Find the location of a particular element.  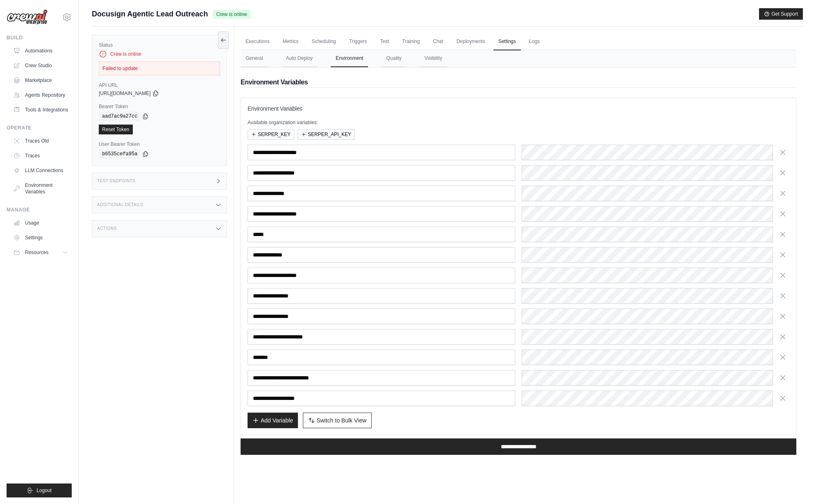

a: LLM Connections is located at coordinates (41, 170).